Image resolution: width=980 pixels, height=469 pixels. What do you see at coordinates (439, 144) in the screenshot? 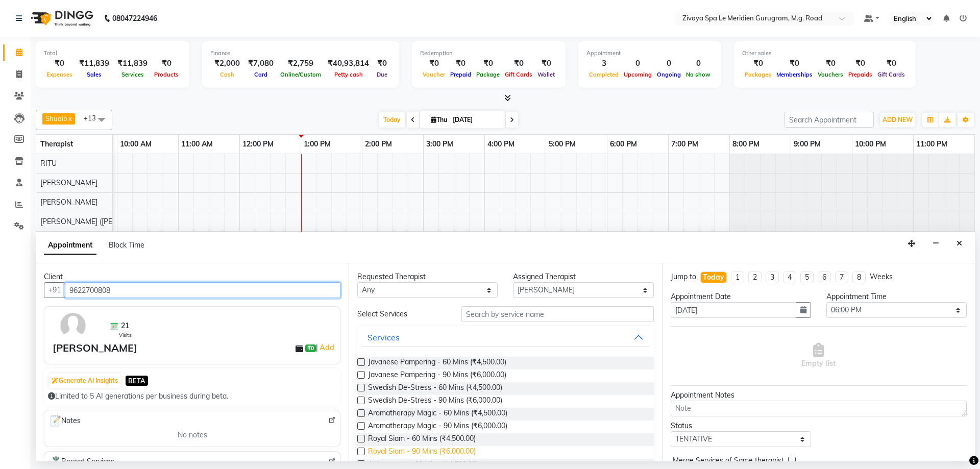
I see `a: 3:00 PM` at bounding box center [439, 144].